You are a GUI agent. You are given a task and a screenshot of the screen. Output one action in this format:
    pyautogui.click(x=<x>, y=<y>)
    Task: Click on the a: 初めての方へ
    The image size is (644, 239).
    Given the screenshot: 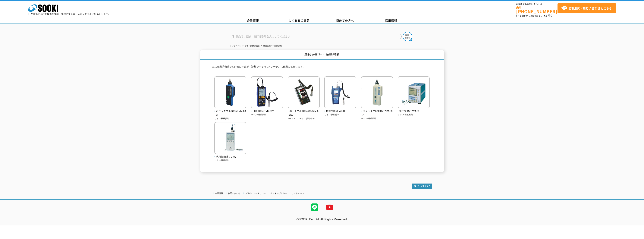 What is the action you would take?
    pyautogui.click(x=345, y=21)
    